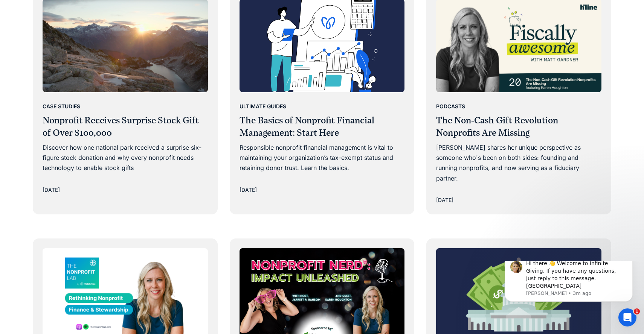 The image size is (644, 334). I want to click on div: Podcasts, so click(450, 106).